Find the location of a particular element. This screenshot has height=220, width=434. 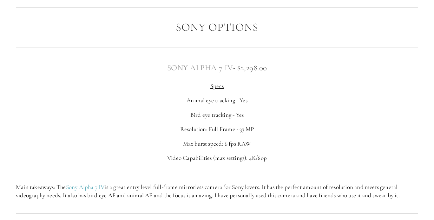

p: Animal eye tracking - Yes is located at coordinates (217, 101).